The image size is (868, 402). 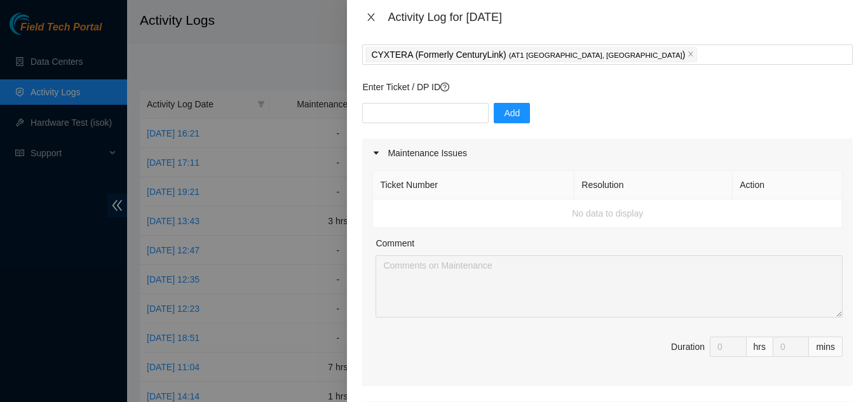 I want to click on div: mins, so click(x=825, y=346).